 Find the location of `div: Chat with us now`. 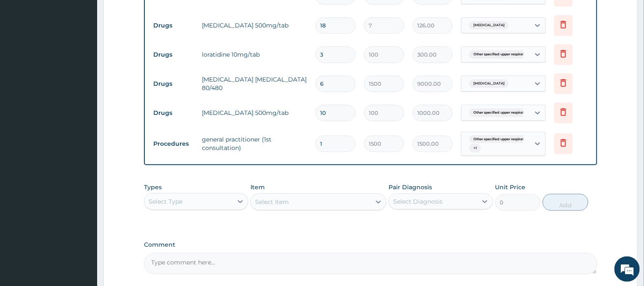

div: Chat with us now is located at coordinates (93, 53).